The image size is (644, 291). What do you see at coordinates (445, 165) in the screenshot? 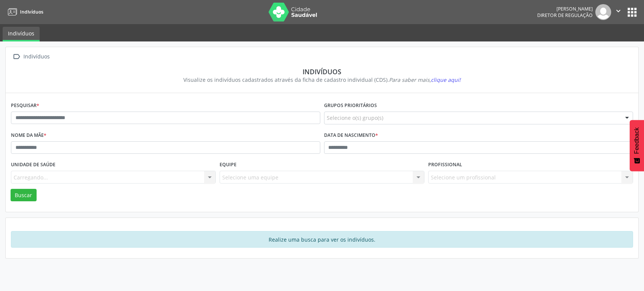
I see `label: Profissional` at bounding box center [445, 165].